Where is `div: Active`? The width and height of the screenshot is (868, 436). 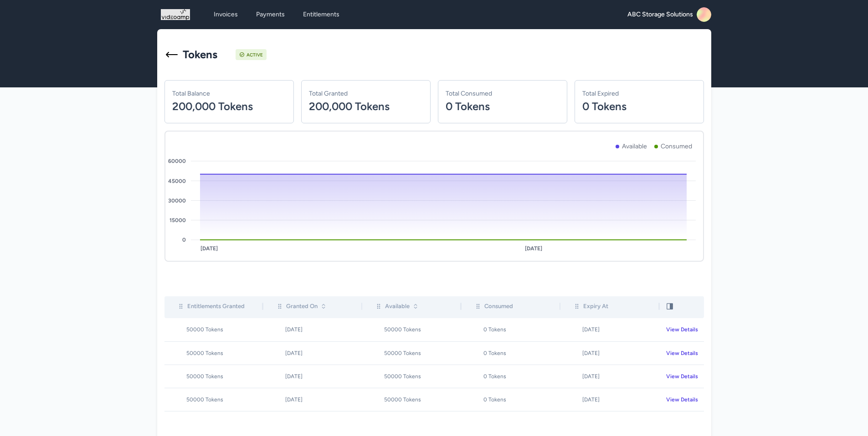 div: Active is located at coordinates (255, 55).